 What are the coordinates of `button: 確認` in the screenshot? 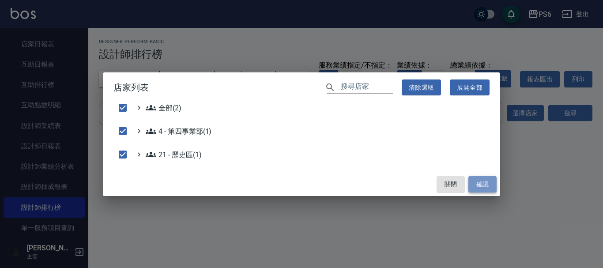 It's located at (482, 184).